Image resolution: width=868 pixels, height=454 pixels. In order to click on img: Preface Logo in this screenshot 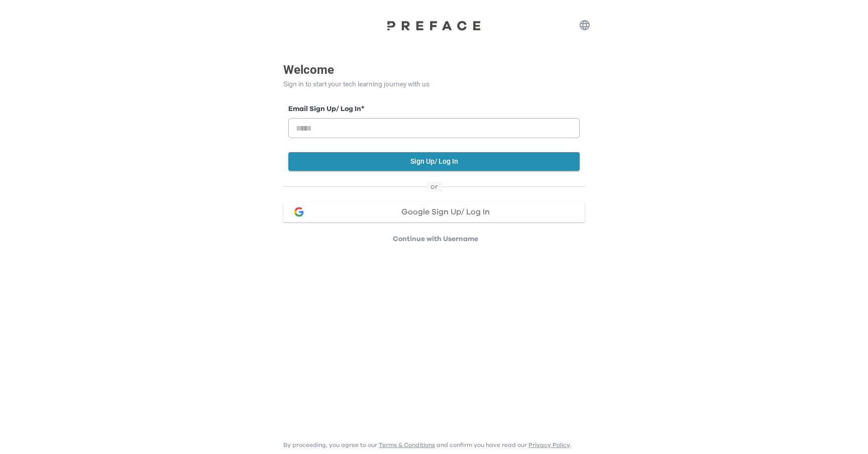, I will do `click(434, 25)`.